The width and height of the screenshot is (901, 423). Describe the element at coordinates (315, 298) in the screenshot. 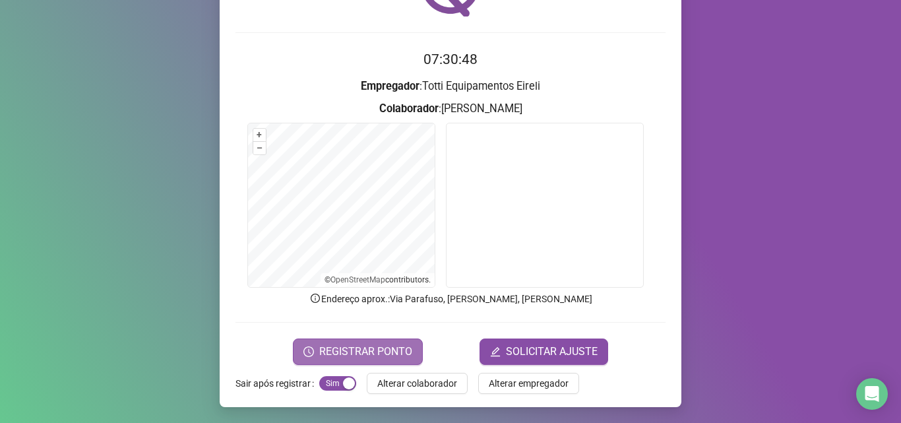

I see `span: info-circle` at that location.